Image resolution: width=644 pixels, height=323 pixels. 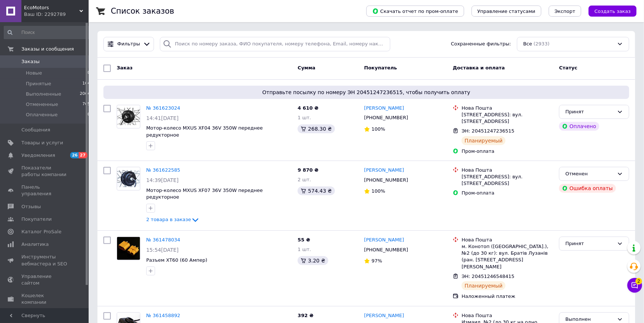 I want to click on a: Разъем XT60 (60 Ампер), so click(x=177, y=260).